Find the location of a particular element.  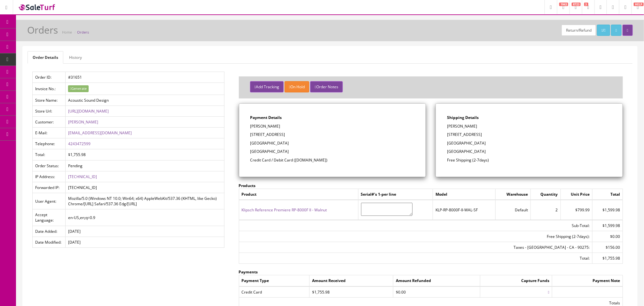

td: Date Added: is located at coordinates (49, 231).